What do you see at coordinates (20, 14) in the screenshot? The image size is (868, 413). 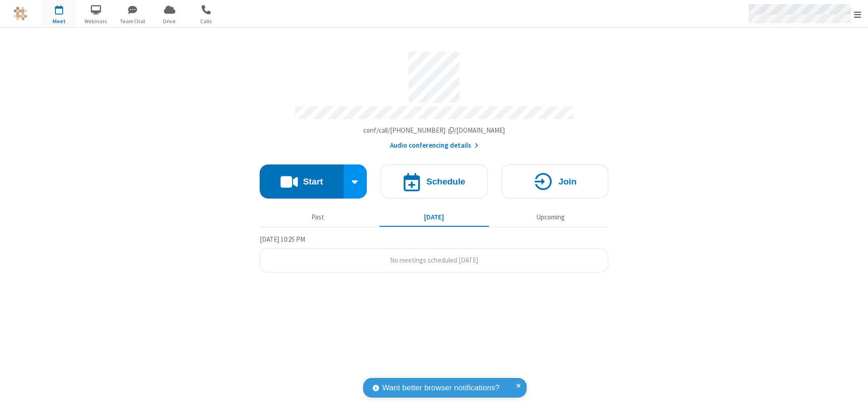 I see `img: QA Selenium DO NOT DELETE OR CHANGE` at bounding box center [20, 14].